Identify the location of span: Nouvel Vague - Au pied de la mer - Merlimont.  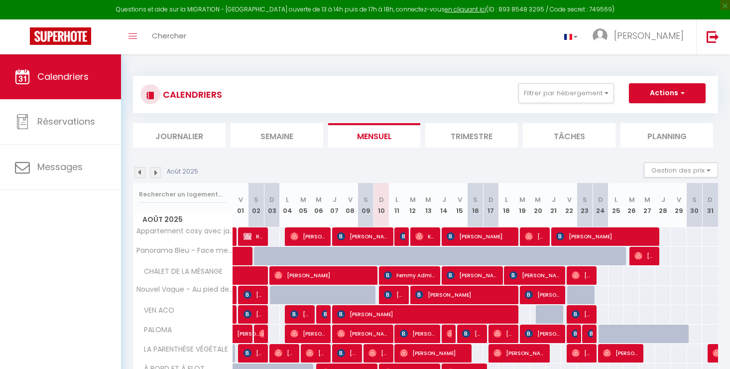
(185, 289).